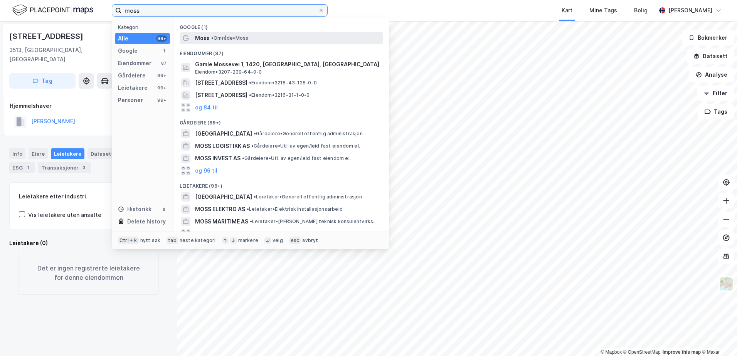 This screenshot has height=356, width=737. What do you see at coordinates (53, 10) in the screenshot?
I see `img: logo.f888ab2527a4732fd821a326f86c7f29.svg` at bounding box center [53, 10].